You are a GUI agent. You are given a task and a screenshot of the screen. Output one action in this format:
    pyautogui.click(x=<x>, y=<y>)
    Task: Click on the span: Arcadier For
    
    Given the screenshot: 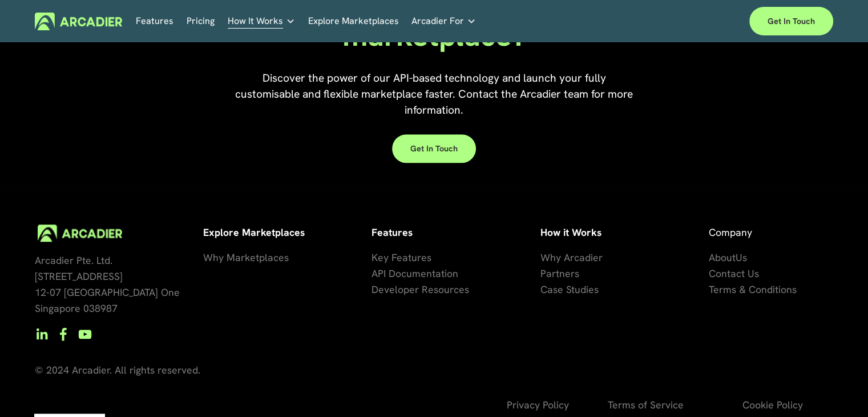 What is the action you would take?
    pyautogui.click(x=438, y=21)
    